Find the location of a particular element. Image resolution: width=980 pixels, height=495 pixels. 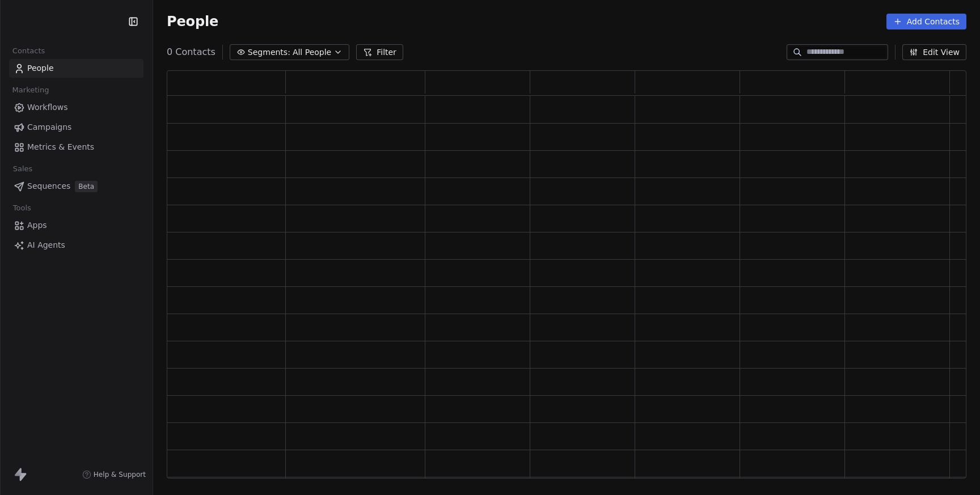

a: AI Agents is located at coordinates (76, 245).